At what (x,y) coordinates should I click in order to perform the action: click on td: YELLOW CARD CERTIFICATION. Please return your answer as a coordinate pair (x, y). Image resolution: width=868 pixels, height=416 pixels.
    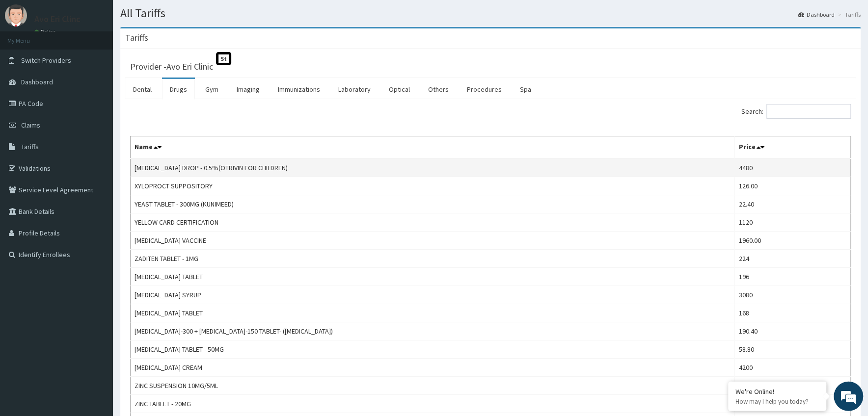
    Looking at the image, I should click on (433, 223).